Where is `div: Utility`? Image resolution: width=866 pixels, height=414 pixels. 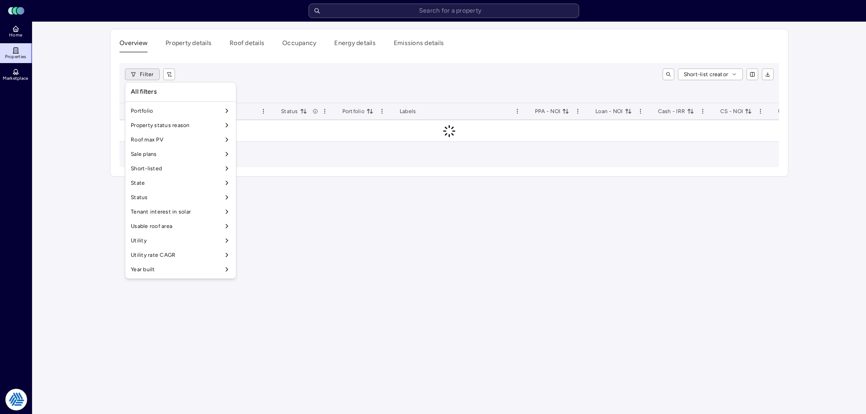 div: Utility is located at coordinates (180, 241).